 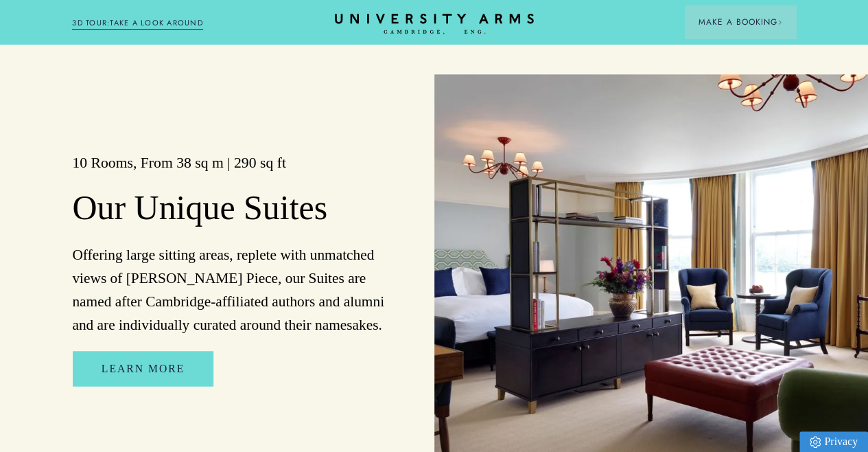 What do you see at coordinates (740, 22) in the screenshot?
I see `button: Make a BookingArrow icon` at bounding box center [740, 22].